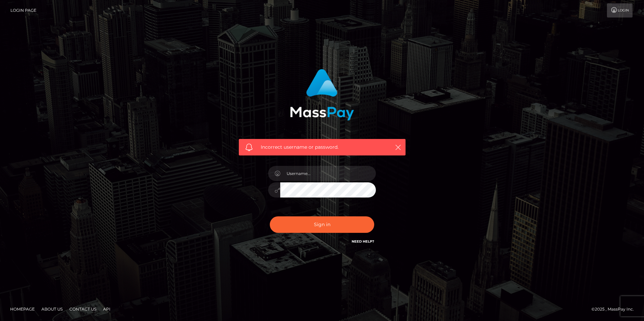 The height and width of the screenshot is (321, 644). What do you see at coordinates (52, 309) in the screenshot?
I see `a: About Us` at bounding box center [52, 309].